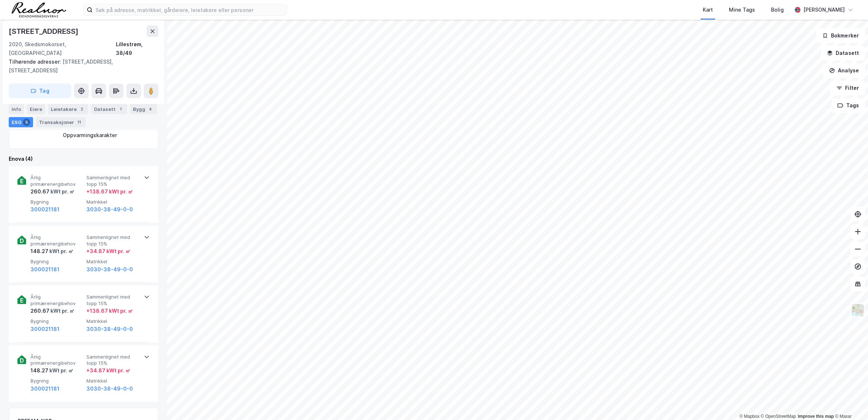 The height and width of the screenshot is (420, 868). Describe the element at coordinates (35, 61) in the screenshot. I see `span: Tilhørende adresser:` at that location.